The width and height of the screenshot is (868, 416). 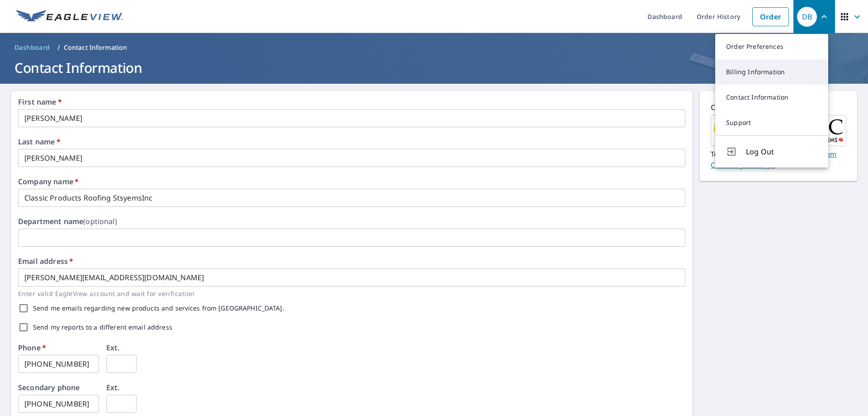 What do you see at coordinates (770, 17) in the screenshot?
I see `a: Order` at bounding box center [770, 17].